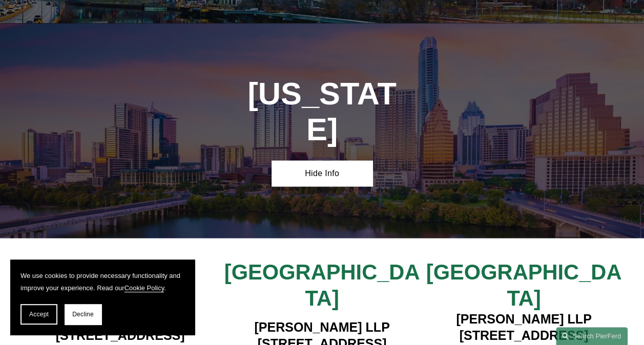 The width and height of the screenshot is (644, 345). What do you see at coordinates (103, 282) in the screenshot?
I see `p: We use cookies to provide necessary functionality and improve your experience. Read our .` at bounding box center [103, 282].